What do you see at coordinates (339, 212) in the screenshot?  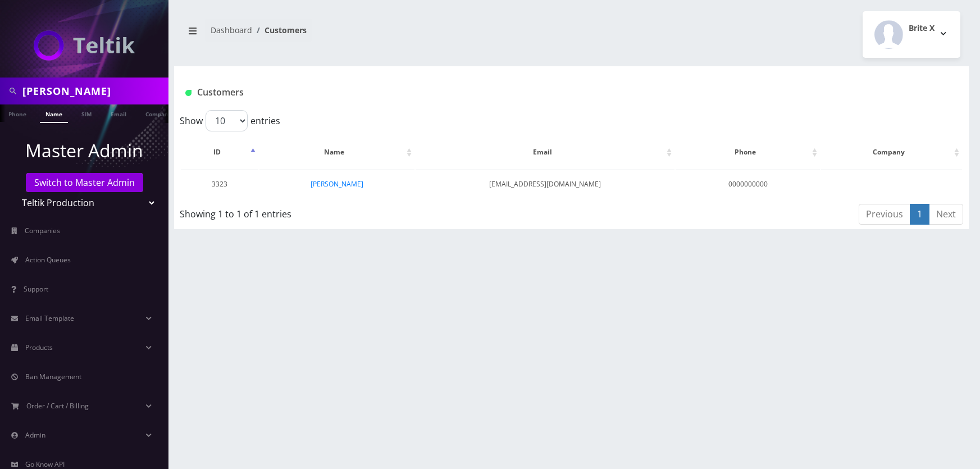 I see `div: Showing 1 to 1 of 1 entries` at bounding box center [339, 212].